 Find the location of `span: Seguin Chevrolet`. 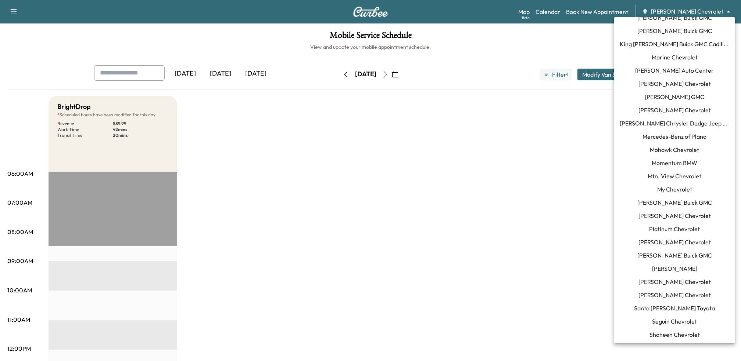

span: Seguin Chevrolet is located at coordinates (674, 322).